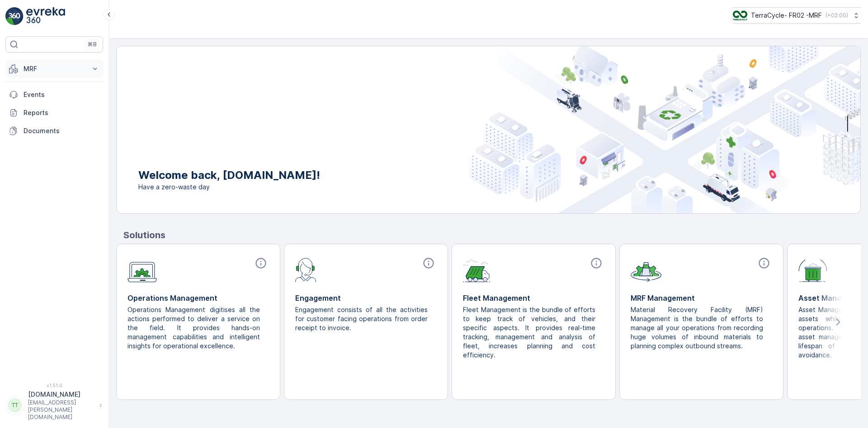 The image size is (868, 428). Describe the element at coordinates (54, 131) in the screenshot. I see `a: Documents` at that location.